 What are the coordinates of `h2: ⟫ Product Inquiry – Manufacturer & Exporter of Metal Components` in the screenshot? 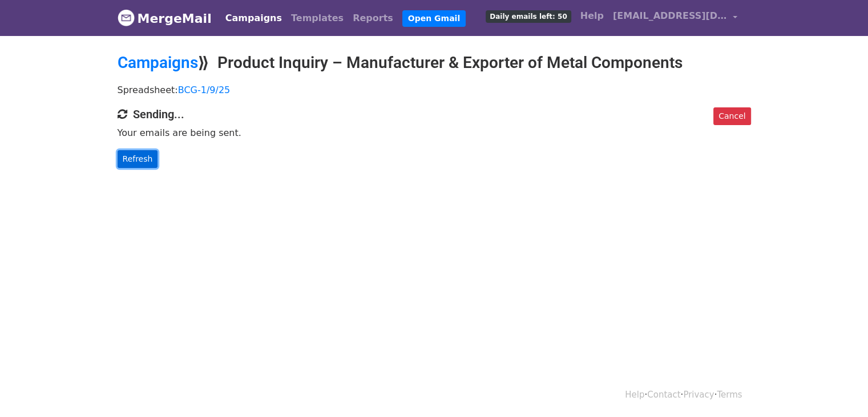 It's located at (434, 63).